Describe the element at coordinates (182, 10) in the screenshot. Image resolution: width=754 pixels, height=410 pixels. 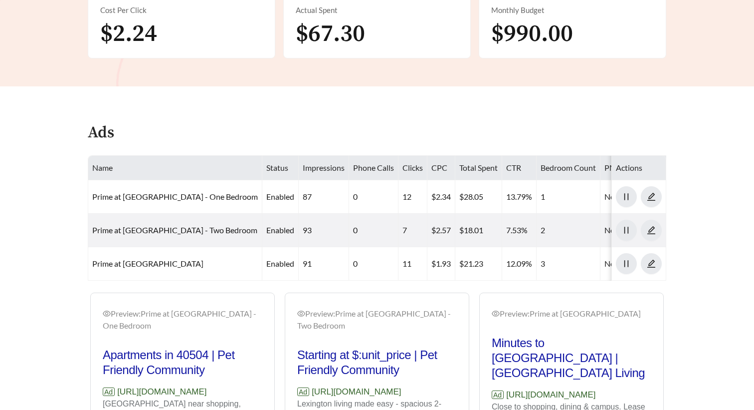
I see `div: Cost Per Click` at that location.